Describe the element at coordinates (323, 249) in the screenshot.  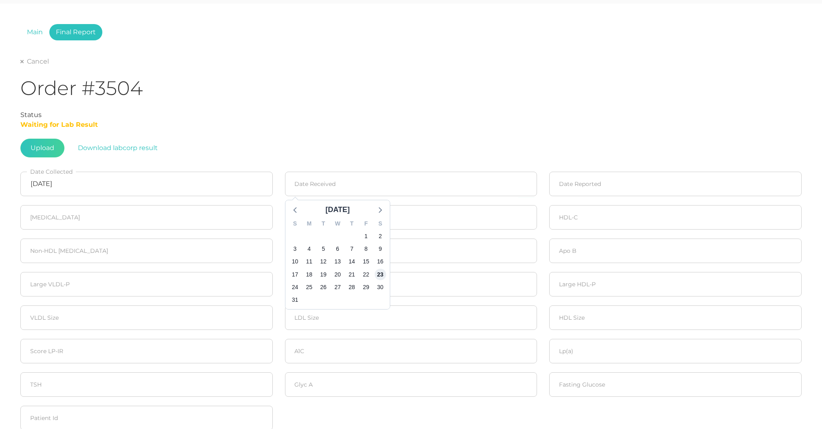
I see `span: Tuesday, August 5, 2025` at that location.